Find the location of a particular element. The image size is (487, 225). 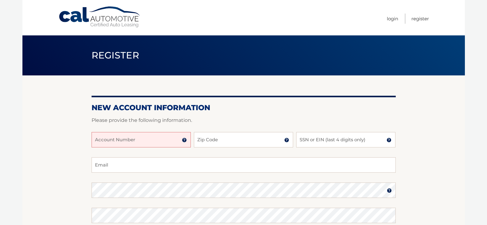

a: Register is located at coordinates (420, 18).